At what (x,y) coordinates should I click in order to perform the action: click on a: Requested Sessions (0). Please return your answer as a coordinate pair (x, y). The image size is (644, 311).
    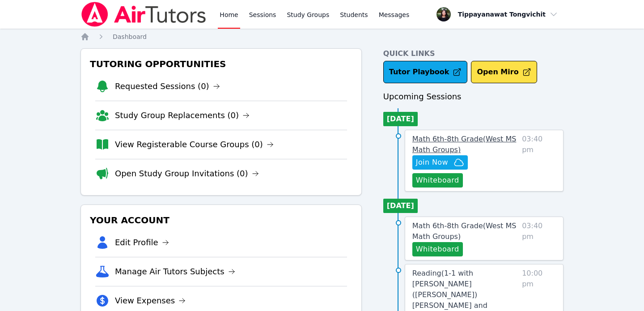
    Looking at the image, I should click on (167, 86).